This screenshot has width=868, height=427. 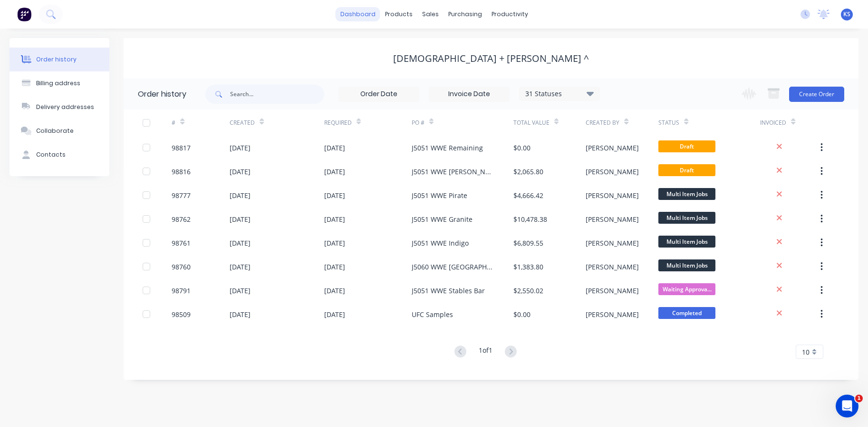 What do you see at coordinates (65, 107) in the screenshot?
I see `div: Delivery addresses` at bounding box center [65, 107].